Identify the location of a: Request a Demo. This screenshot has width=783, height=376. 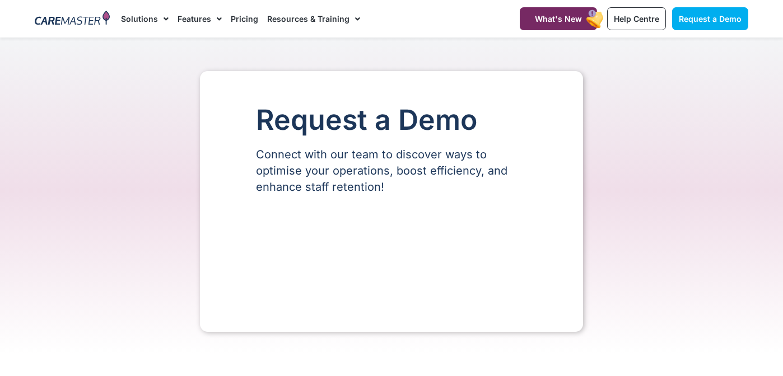
(710, 18).